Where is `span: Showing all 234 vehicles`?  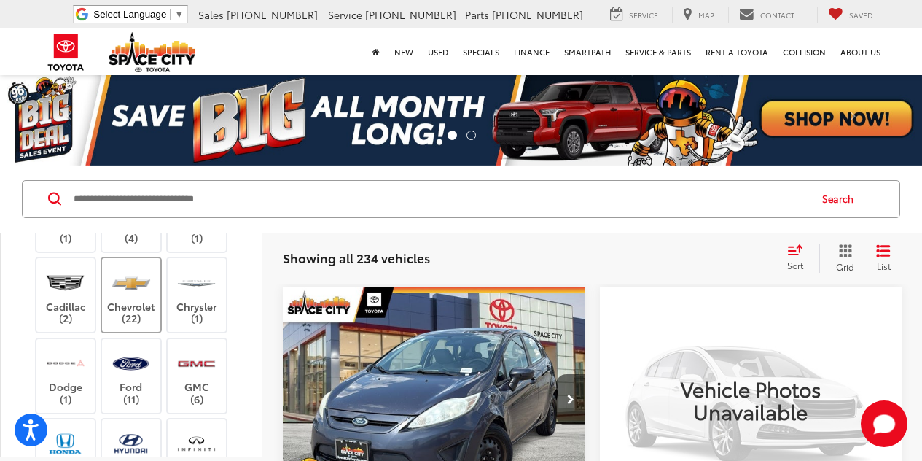
span: Showing all 234 vehicles is located at coordinates (356, 257).